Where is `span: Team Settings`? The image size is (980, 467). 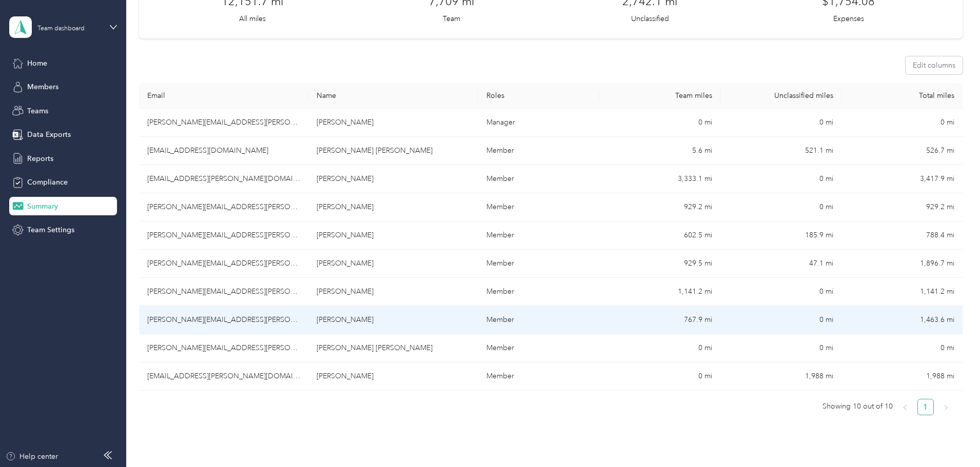 span: Team Settings is located at coordinates (51, 230).